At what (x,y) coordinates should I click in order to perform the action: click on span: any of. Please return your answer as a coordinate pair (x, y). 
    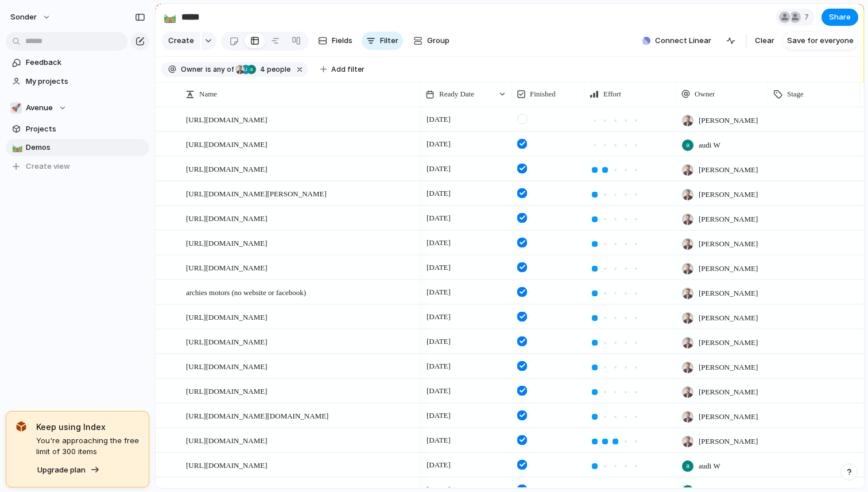
    Looking at the image, I should click on (222, 69).